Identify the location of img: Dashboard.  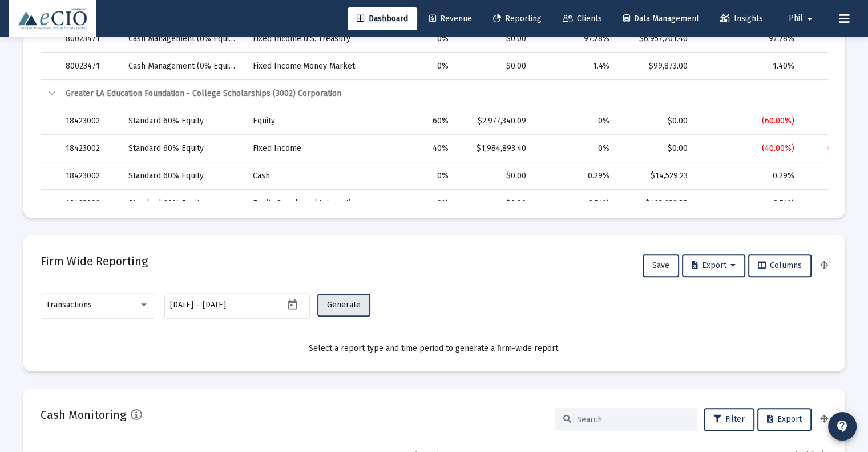
(52, 19).